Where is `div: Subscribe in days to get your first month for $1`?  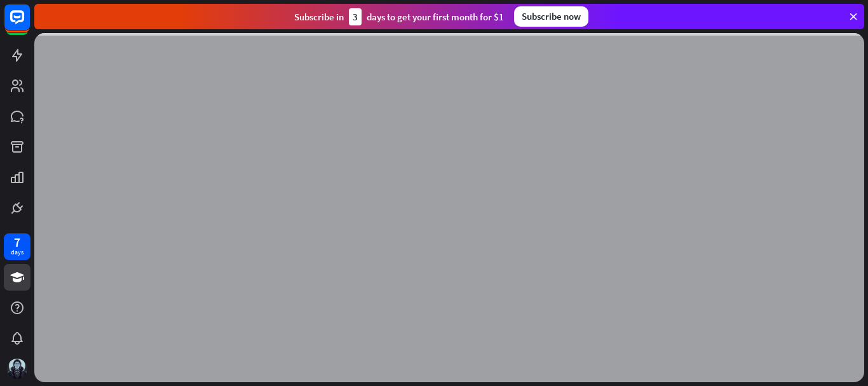 div: Subscribe in days to get your first month for $1 is located at coordinates (399, 17).